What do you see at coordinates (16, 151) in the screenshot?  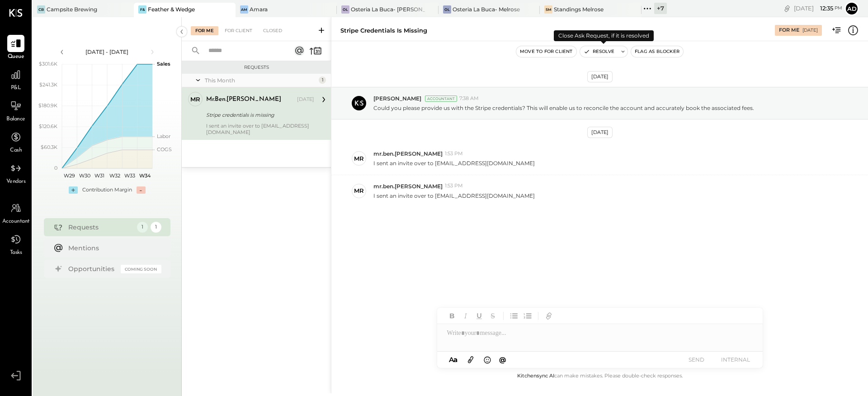 I see `span: Cash` at bounding box center [16, 151].